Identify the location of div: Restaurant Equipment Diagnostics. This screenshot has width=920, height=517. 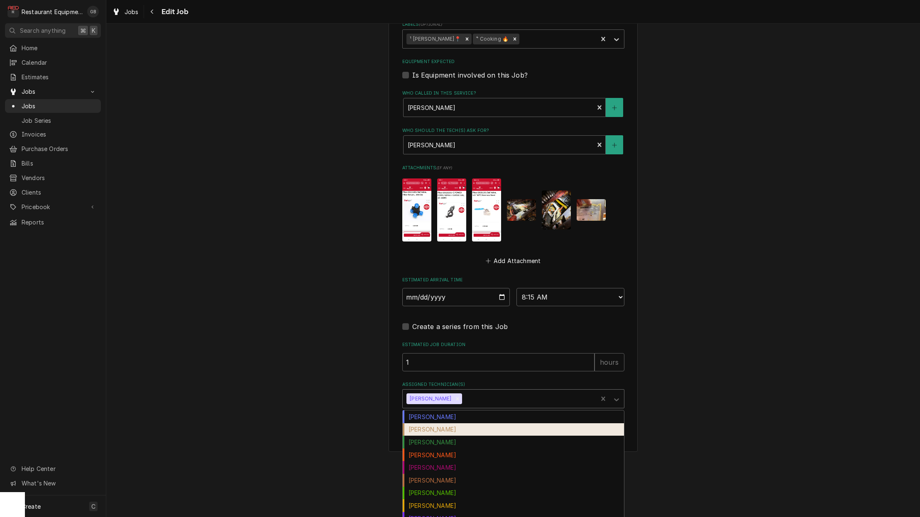
(52, 12).